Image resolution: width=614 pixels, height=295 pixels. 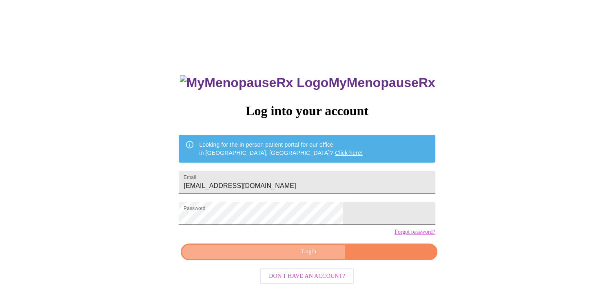 What do you see at coordinates (307, 276) in the screenshot?
I see `span: Don't have an account?` at bounding box center [307, 276].